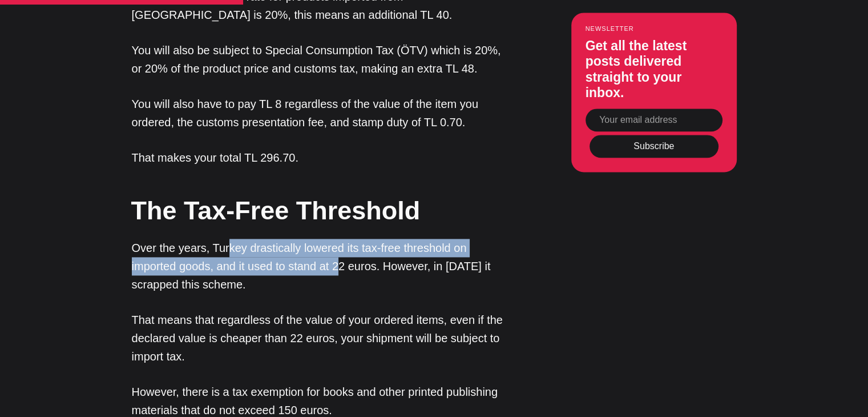 The width and height of the screenshot is (868, 417). I want to click on h3: Get all the latest posts delivered straight to your inbox., so click(654, 70).